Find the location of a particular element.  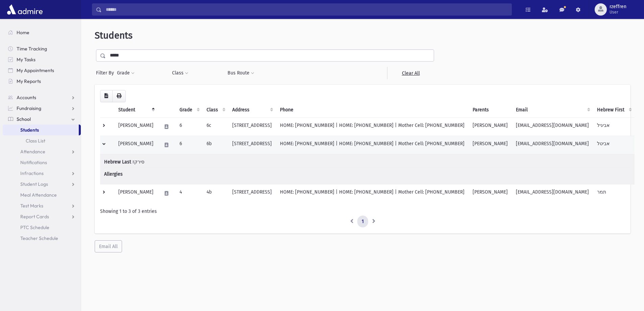

a: My Reports is located at coordinates (41, 81).